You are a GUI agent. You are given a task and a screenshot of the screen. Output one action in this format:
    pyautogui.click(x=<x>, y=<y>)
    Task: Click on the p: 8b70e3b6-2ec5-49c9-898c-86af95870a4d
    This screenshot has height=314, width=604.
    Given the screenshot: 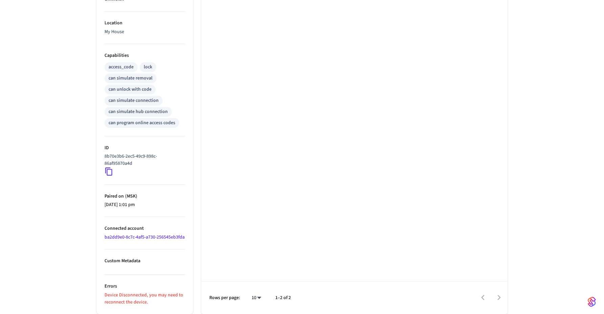 What is the action you would take?
    pyautogui.click(x=143, y=160)
    